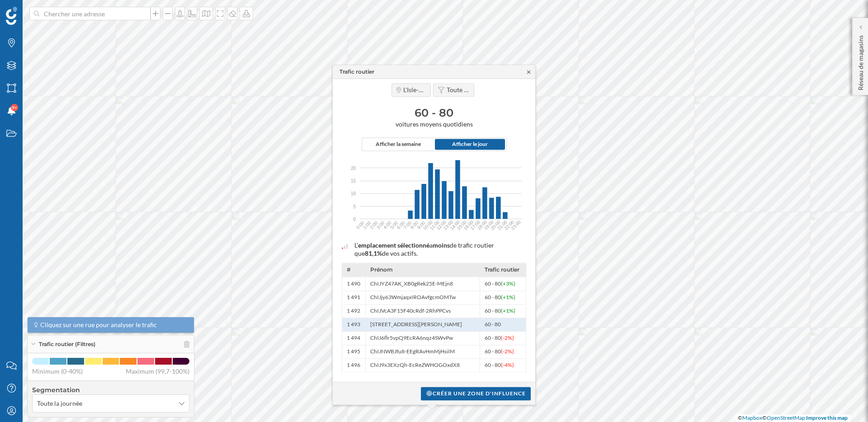 This screenshot has width=868, height=422. Describe the element at coordinates (353, 193) in the screenshot. I see `span: 10` at that location.